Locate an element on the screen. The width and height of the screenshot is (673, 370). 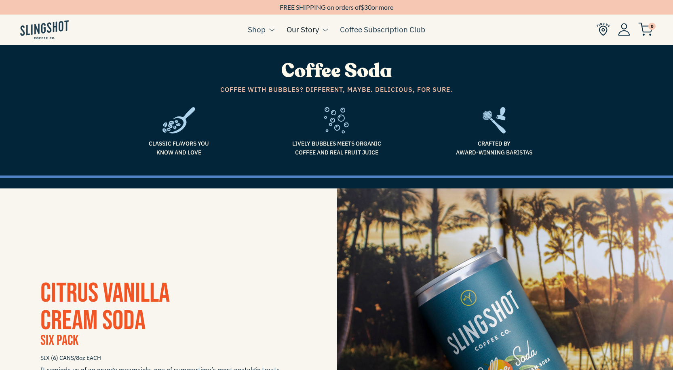
span: Classic flavors you know and love is located at coordinates (179, 148).